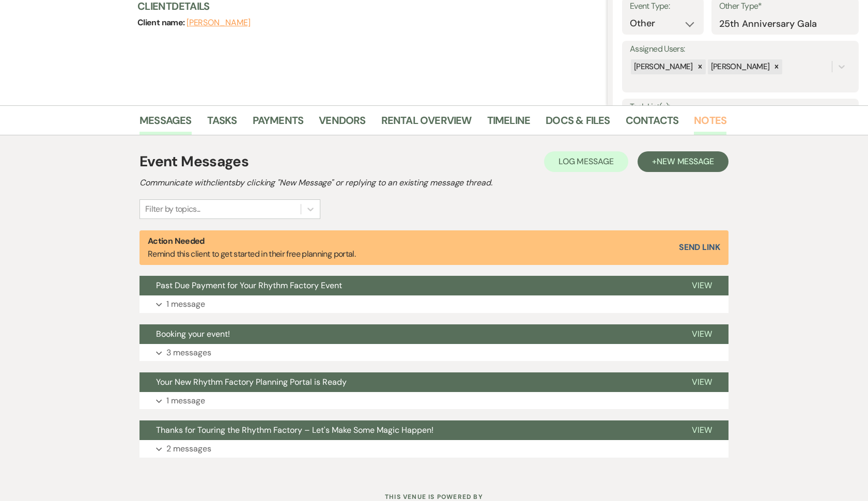 This screenshot has width=868, height=501. What do you see at coordinates (509, 123) in the screenshot?
I see `a: Timeline` at bounding box center [509, 123].